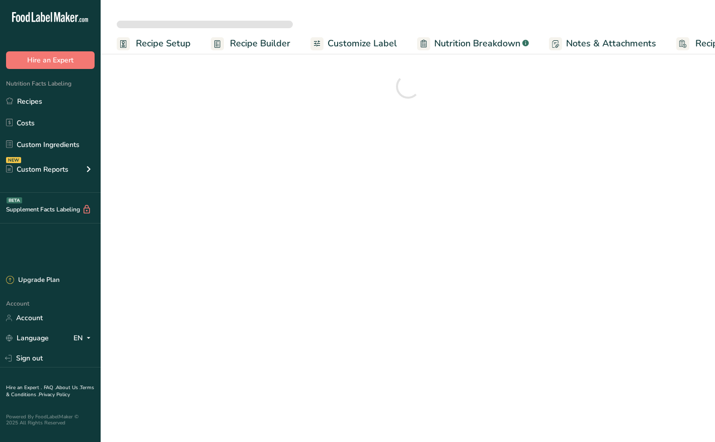 The image size is (715, 442). Describe the element at coordinates (50, 60) in the screenshot. I see `button: Hire an Expert` at that location.